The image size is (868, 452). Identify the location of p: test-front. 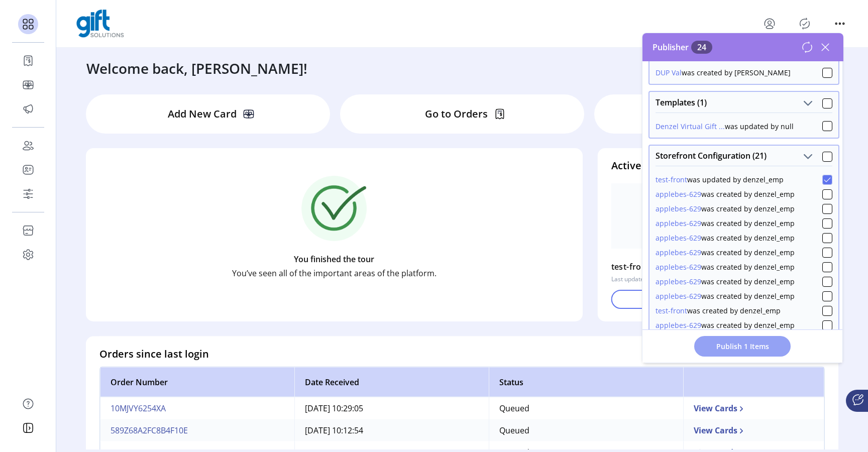
(630, 267).